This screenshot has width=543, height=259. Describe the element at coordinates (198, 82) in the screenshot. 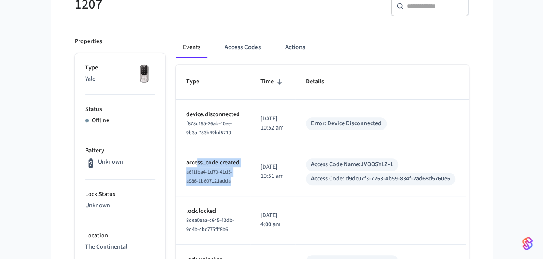

I see `span: Type` at that location.